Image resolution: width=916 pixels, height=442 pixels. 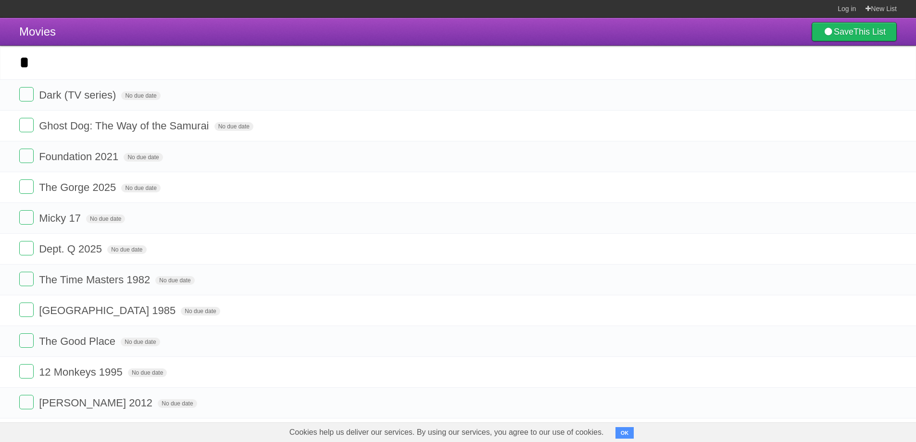 What do you see at coordinates (869, 32) in the screenshot?
I see `b: This List` at bounding box center [869, 32].